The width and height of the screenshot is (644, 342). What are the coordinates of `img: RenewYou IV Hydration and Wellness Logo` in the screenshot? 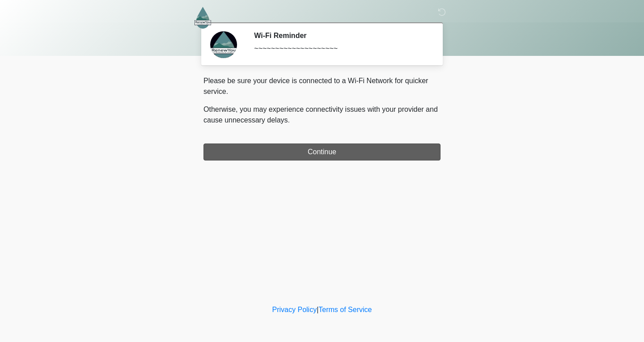 It's located at (202, 17).